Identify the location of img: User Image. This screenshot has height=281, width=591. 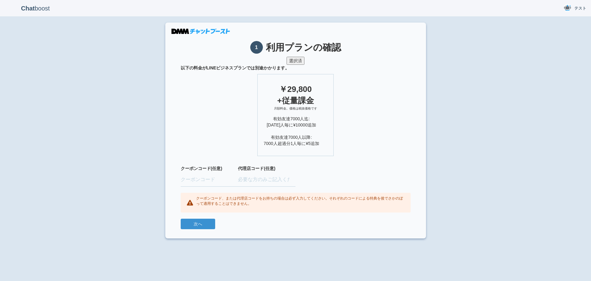
(568, 8).